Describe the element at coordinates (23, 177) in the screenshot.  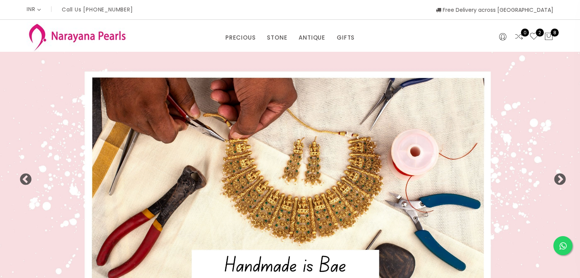
I see `button: Previous` at that location.